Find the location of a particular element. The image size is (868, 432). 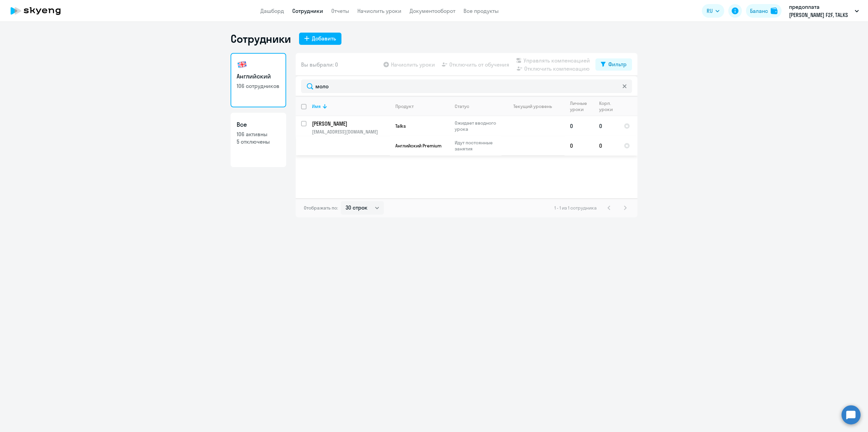

h3: Все is located at coordinates (259, 124).